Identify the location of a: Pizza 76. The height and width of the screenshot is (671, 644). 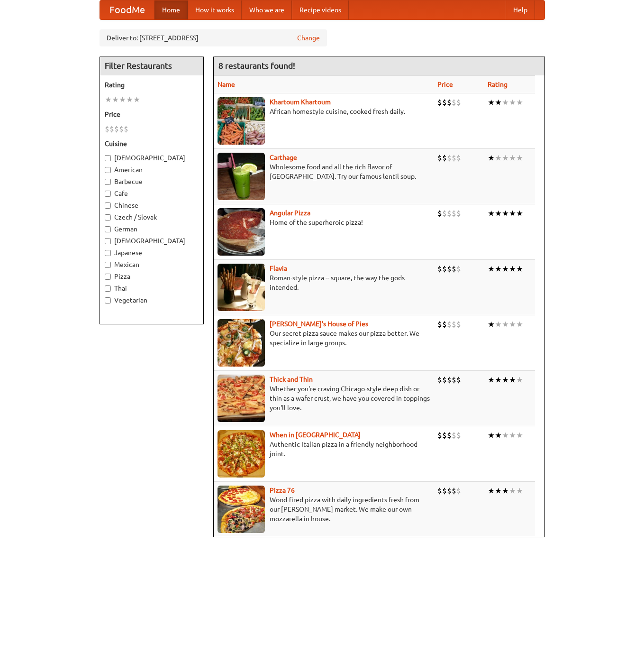
(282, 490).